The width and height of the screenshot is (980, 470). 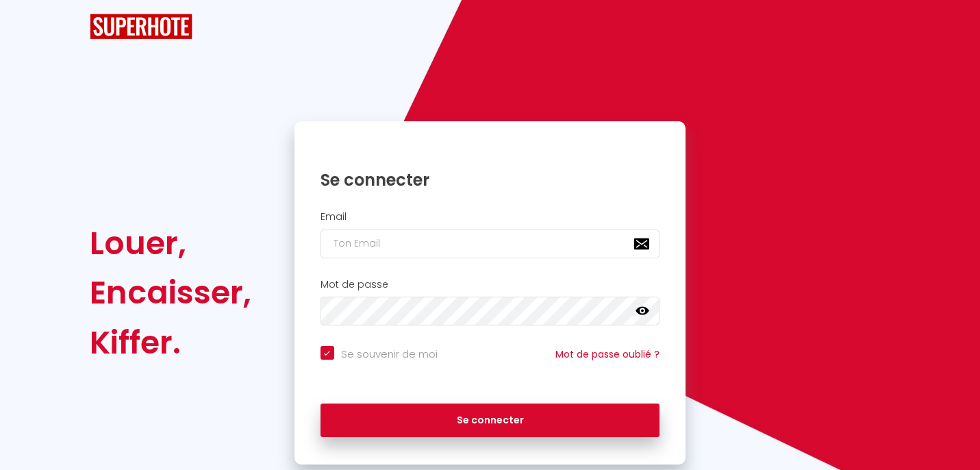 I want to click on h1: Se connecter, so click(x=490, y=180).